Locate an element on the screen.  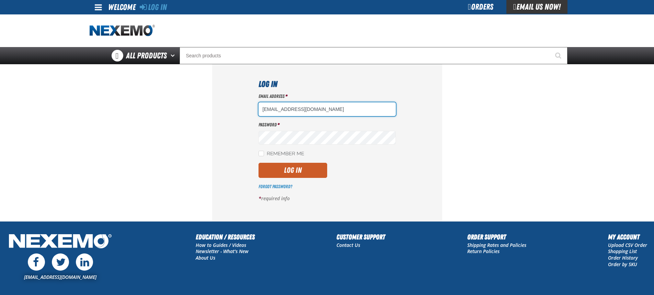
a: Shipping Rates and Policies is located at coordinates (497, 245).